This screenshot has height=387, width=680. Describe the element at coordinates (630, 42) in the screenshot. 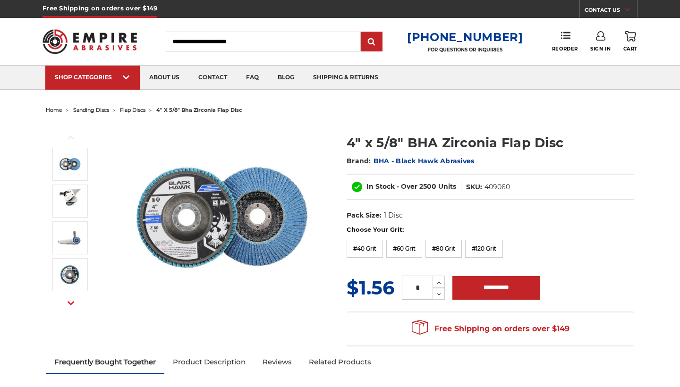

I see `a: Cart` at that location.